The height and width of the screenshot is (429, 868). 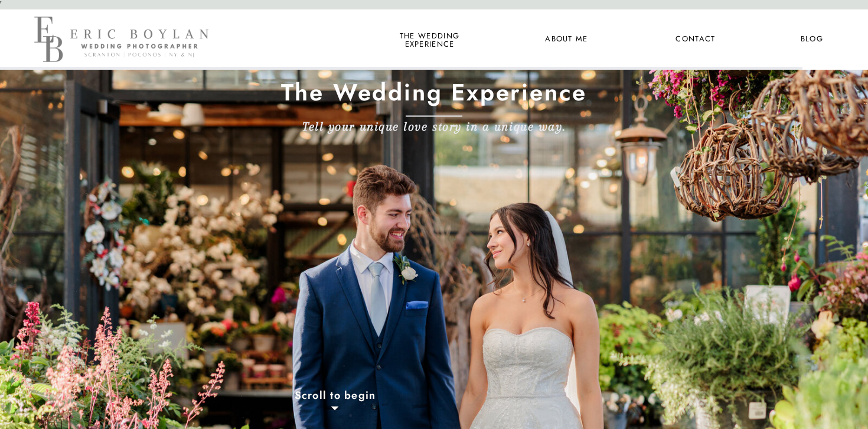 I want to click on nav: Contact, so click(x=695, y=39).